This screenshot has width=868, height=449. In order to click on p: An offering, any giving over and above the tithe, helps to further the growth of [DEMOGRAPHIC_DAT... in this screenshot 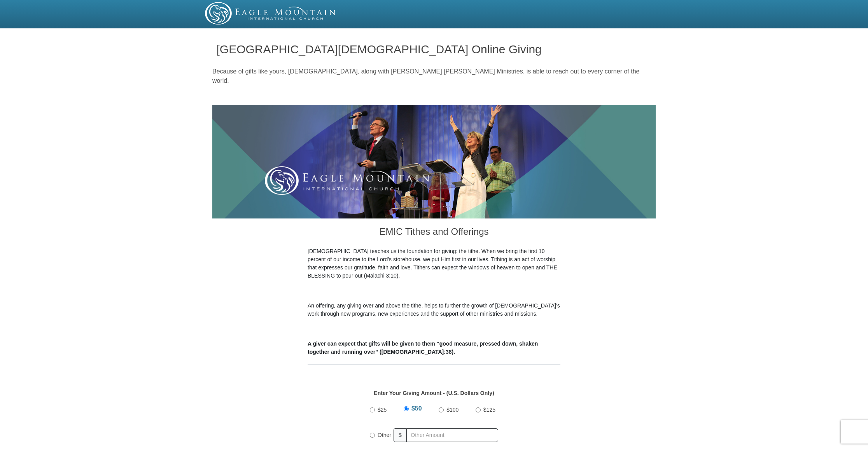, I will do `click(434, 310)`.